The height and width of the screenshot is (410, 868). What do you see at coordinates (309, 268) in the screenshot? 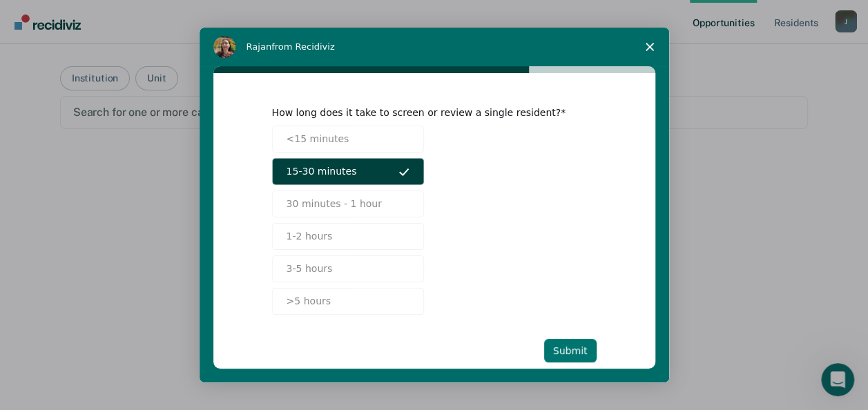
I see `span: 3-5 hours` at bounding box center [309, 268].